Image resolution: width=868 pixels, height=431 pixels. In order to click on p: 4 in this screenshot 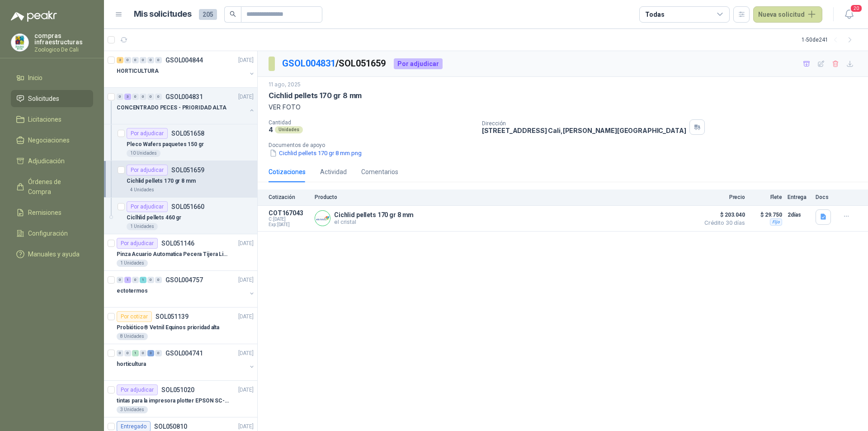, I will do `click(271, 129)`.